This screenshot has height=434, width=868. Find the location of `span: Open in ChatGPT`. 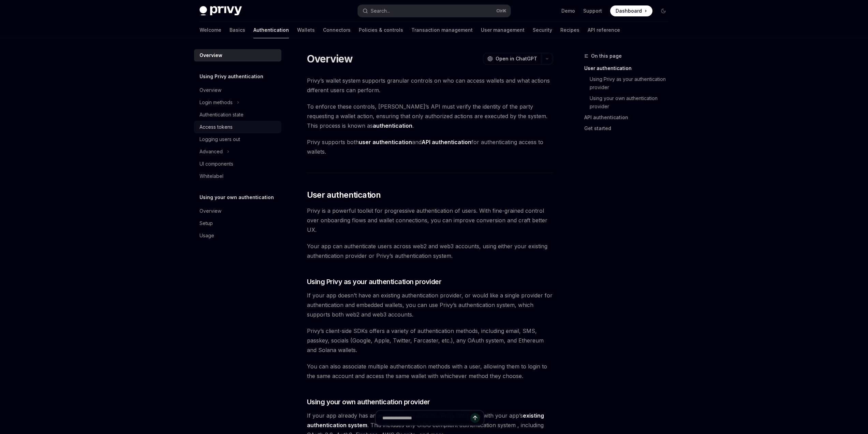

span: Open in ChatGPT is located at coordinates (516, 58).